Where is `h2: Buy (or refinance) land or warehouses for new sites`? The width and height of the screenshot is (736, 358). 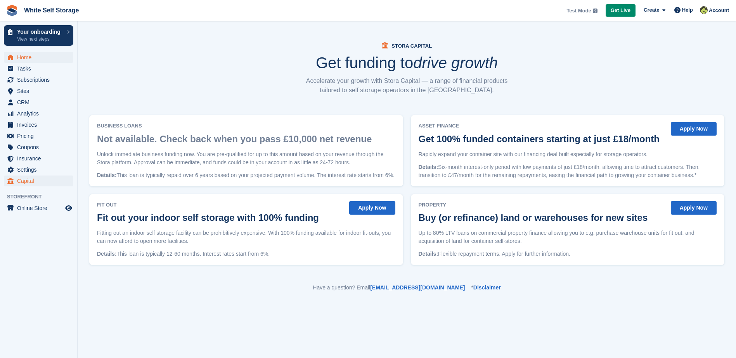
h2: Buy (or refinance) land or warehouses for new sites is located at coordinates (533, 218).